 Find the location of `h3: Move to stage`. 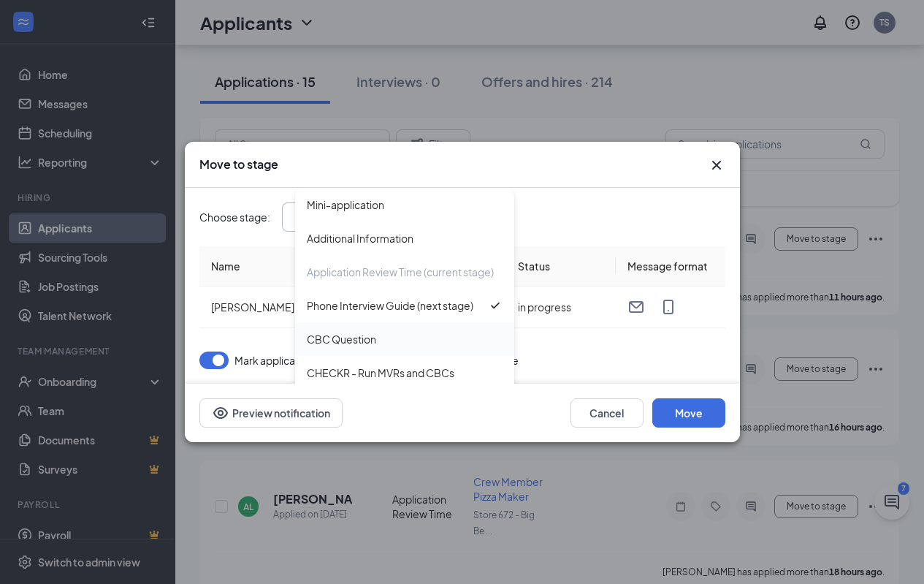

h3: Move to stage is located at coordinates (239, 164).